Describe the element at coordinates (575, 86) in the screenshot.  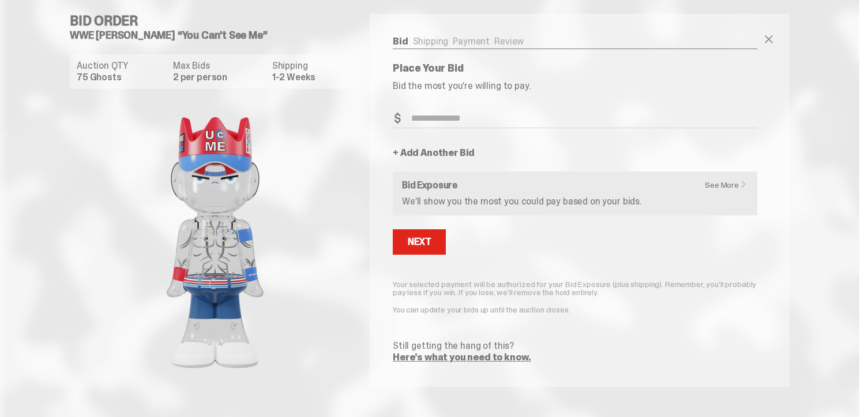
I see `p: Bid the most you’re willing to pay.` at that location.